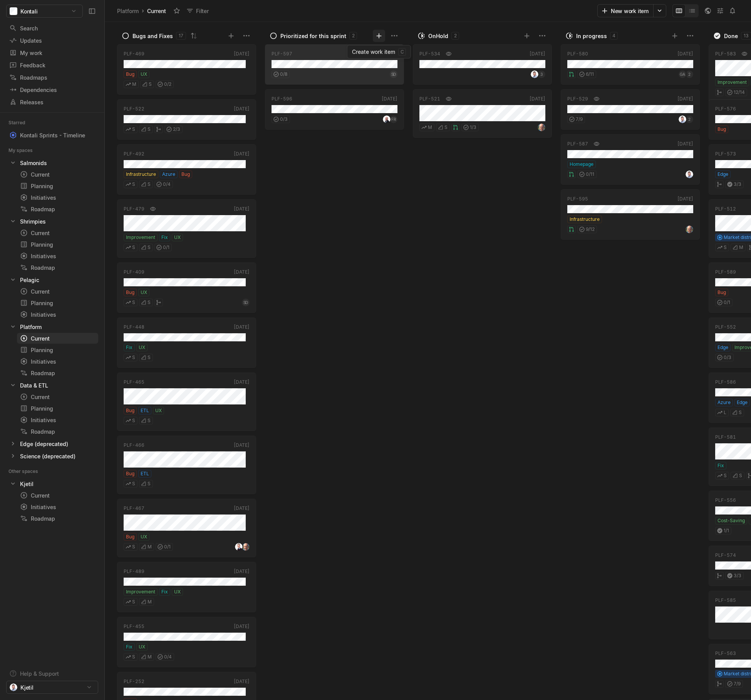 This screenshot has width=751, height=700. I want to click on span: 0 / 4, so click(168, 657).